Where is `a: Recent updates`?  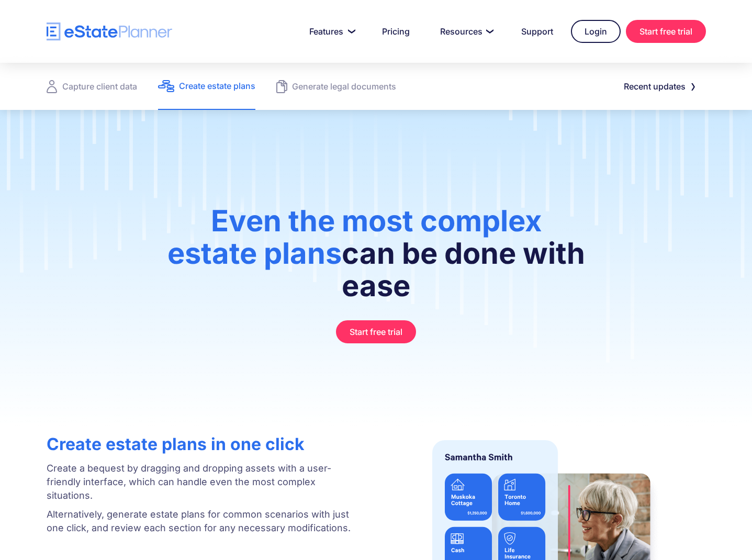
a: Recent updates is located at coordinates (659, 86).